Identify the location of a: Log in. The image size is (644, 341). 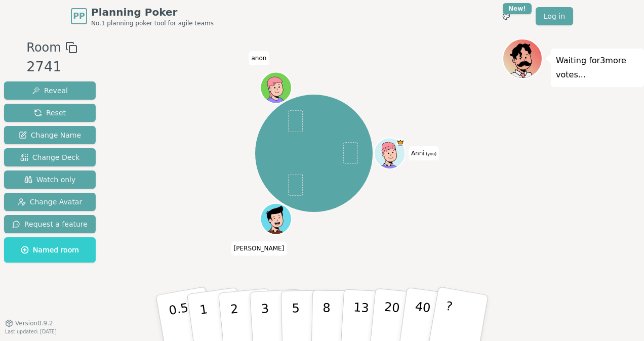
(555, 16).